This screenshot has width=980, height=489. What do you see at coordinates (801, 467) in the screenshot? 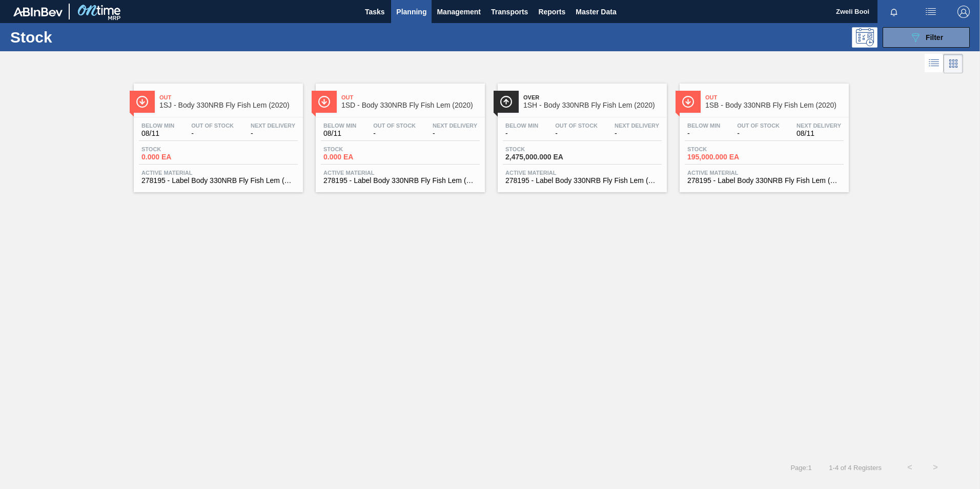
I see `span: Page : 1` at bounding box center [801, 467].